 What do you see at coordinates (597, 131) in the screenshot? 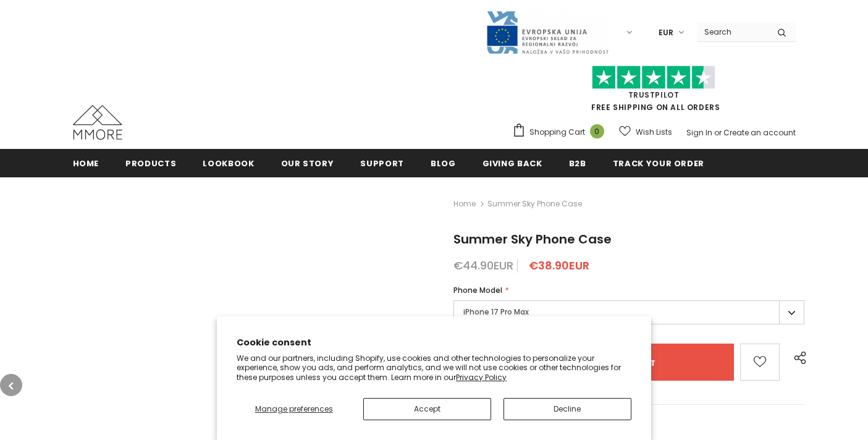
I see `span: 0` at bounding box center [597, 131].